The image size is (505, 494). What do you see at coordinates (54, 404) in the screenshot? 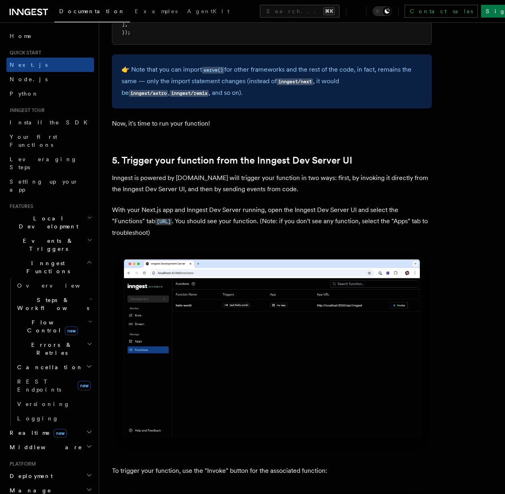
I see `a: Versioning` at bounding box center [54, 404].